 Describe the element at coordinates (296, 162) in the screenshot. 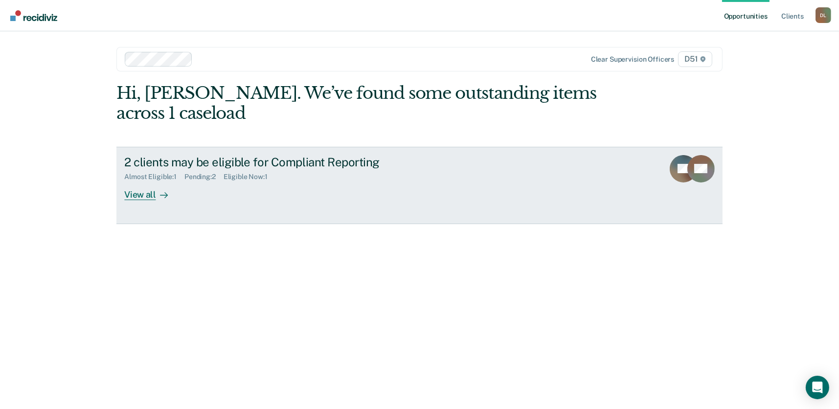

I see `div: 2 clients may be eligible for Compliant Reporting` at that location.